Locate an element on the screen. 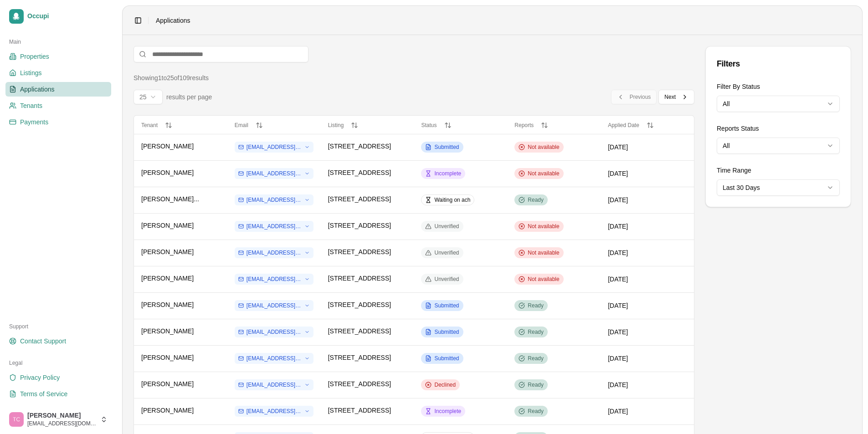 The image size is (868, 434). span: Contact Support is located at coordinates (43, 341).